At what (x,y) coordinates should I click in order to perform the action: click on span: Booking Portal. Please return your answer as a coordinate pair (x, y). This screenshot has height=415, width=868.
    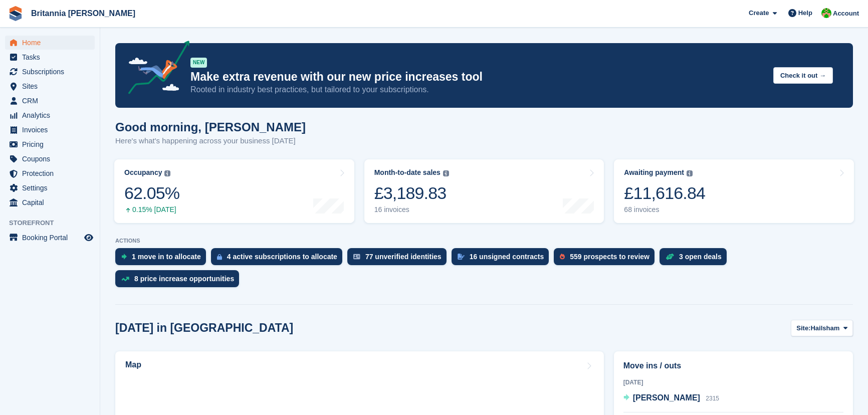
    Looking at the image, I should click on (52, 238).